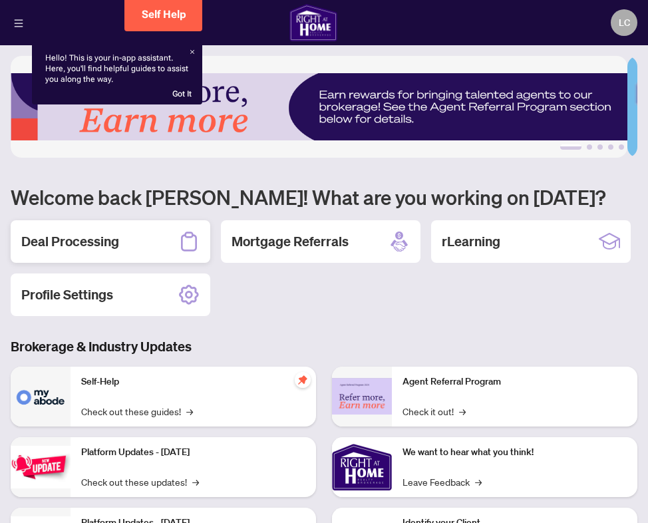  I want to click on span: menu, so click(19, 23).